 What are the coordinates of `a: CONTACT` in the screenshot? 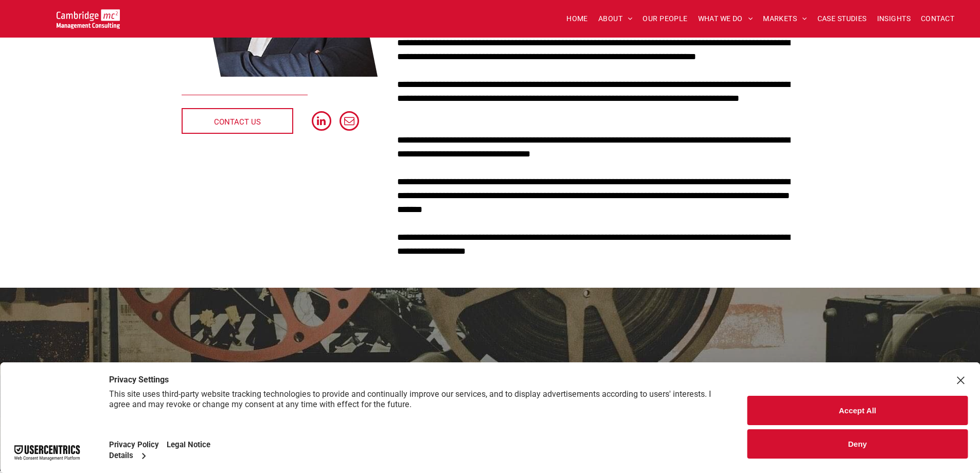 It's located at (937, 18).